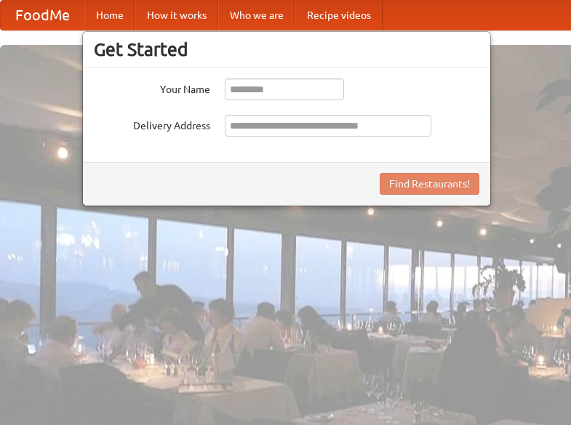 Image resolution: width=571 pixels, height=425 pixels. I want to click on h3: Get Started, so click(286, 49).